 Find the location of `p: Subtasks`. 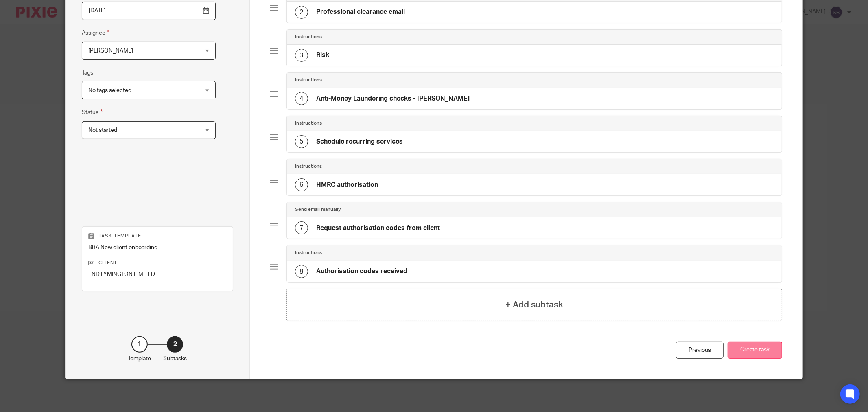

p: Subtasks is located at coordinates (175, 359).